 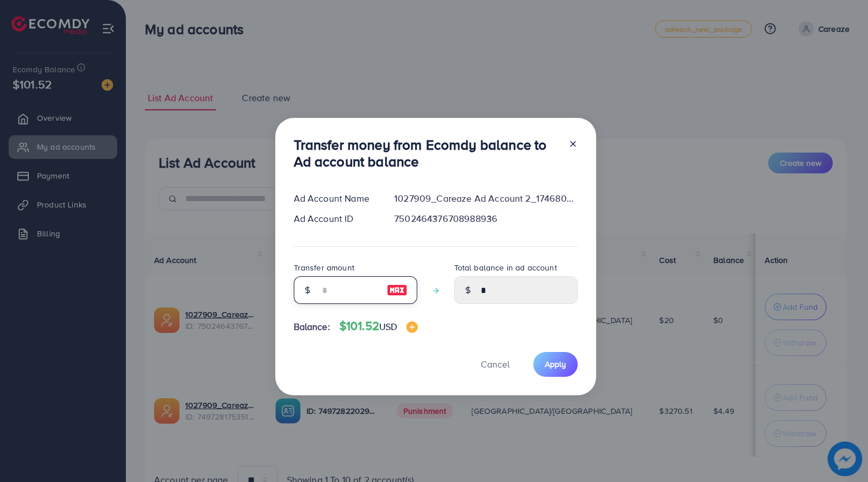 What do you see at coordinates (427, 153) in the screenshot?
I see `h3: Transfer money from Ecomdy balance to Ad account balance` at bounding box center [427, 153].